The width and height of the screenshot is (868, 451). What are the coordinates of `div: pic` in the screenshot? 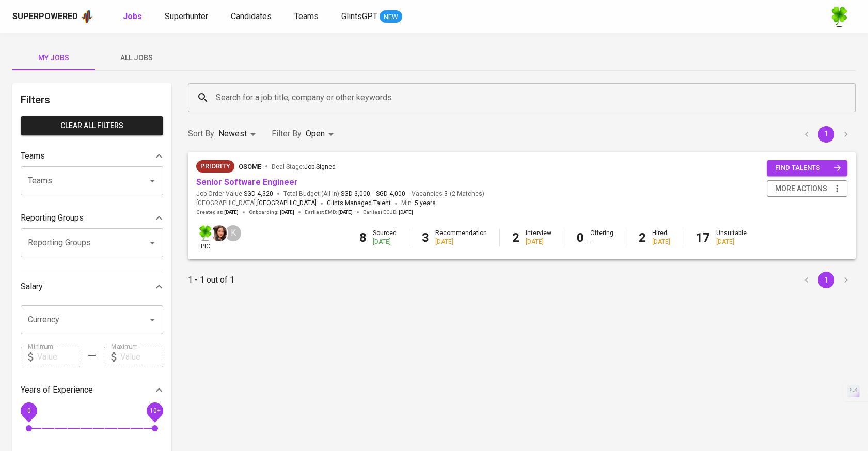 It's located at (205, 237).